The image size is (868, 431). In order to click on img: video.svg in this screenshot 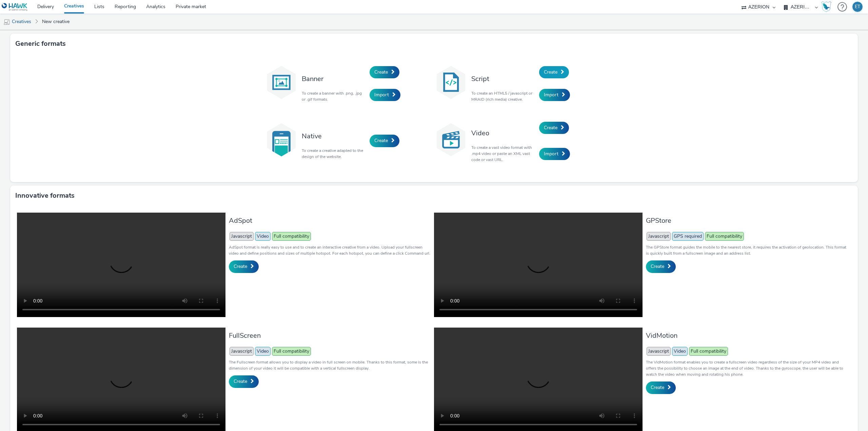, I will do `click(451, 140)`.